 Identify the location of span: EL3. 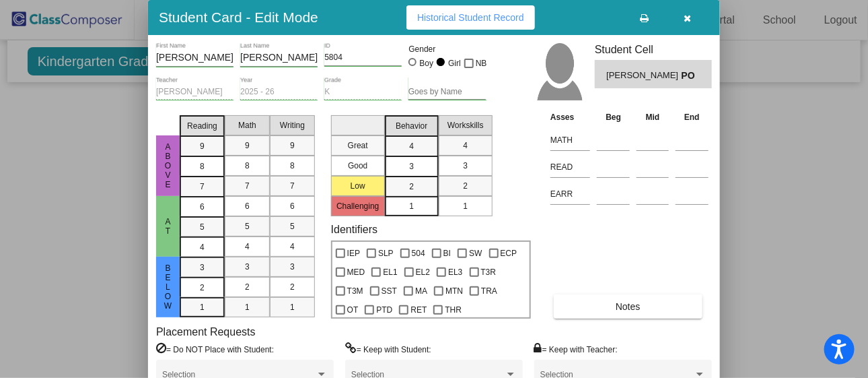
(455, 272).